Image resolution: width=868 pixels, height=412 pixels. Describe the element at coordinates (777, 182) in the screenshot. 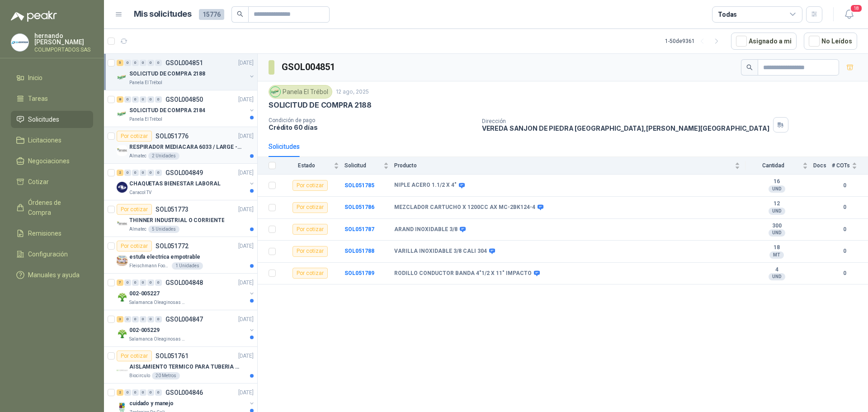

I see `b: 16` at that location.